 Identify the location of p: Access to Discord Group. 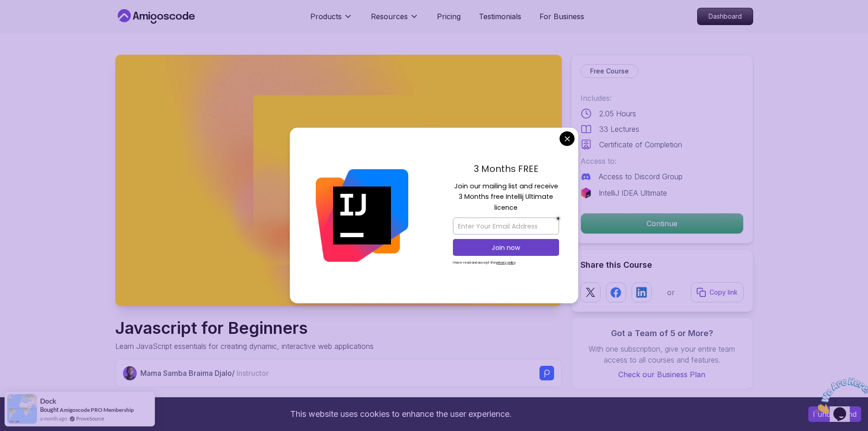
(641, 177).